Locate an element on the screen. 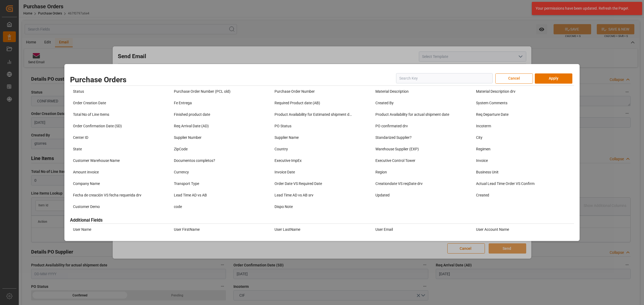 The height and width of the screenshot is (305, 644). div: Order Creation Date is located at coordinates (112, 103).